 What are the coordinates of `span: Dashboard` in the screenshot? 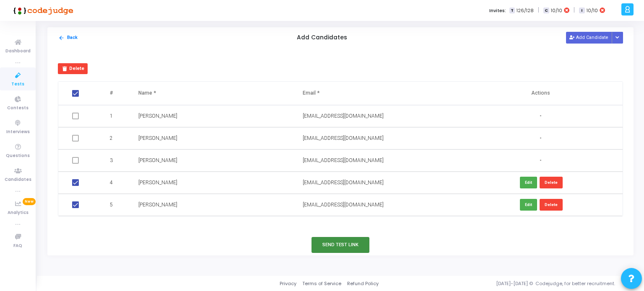 It's located at (18, 51).